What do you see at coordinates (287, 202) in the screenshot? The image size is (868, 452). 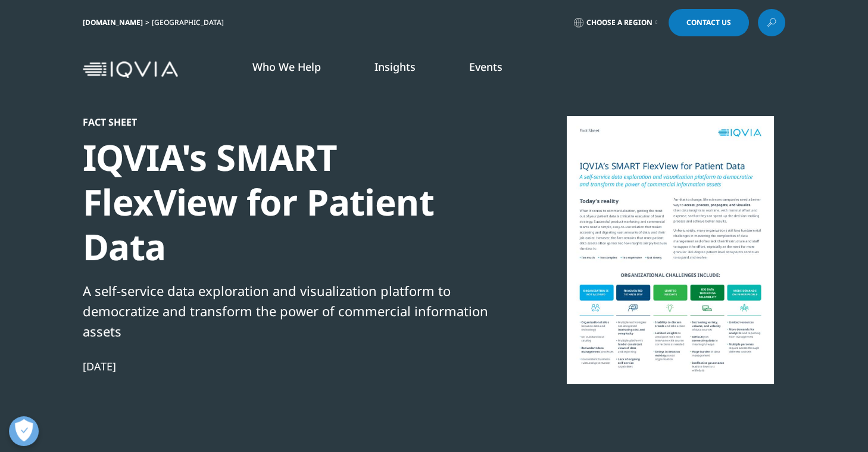 I see `div: IQVIA's SMART FlexView for Patient Data` at bounding box center [287, 202].